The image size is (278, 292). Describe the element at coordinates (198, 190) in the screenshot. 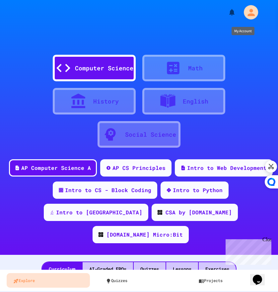

I see `div: Intro to Python` at that location.